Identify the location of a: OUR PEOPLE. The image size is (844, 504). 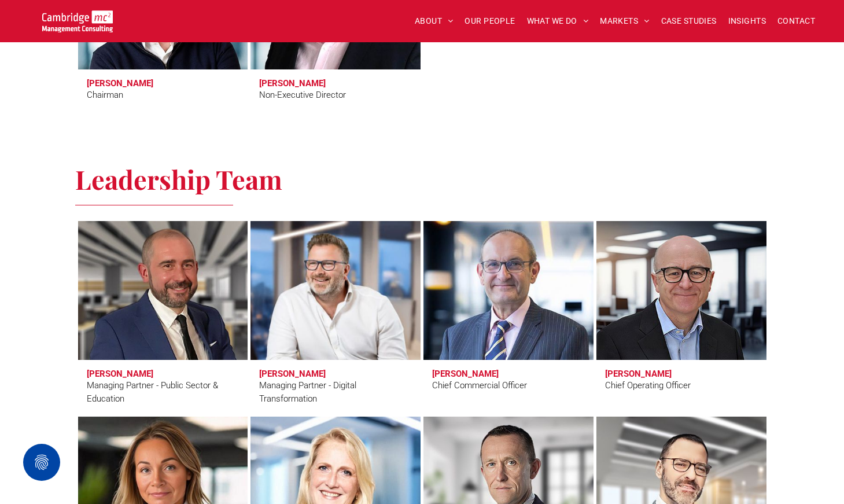
(490, 21).